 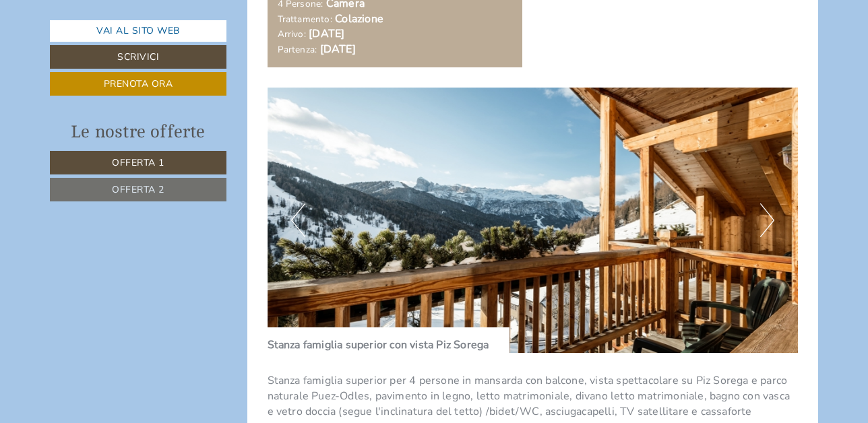 I want to click on small: Arrivo:, so click(x=292, y=34).